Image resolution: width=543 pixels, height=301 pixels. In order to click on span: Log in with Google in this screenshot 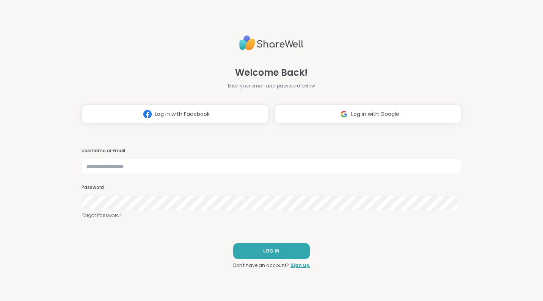, I will do `click(375, 114)`.